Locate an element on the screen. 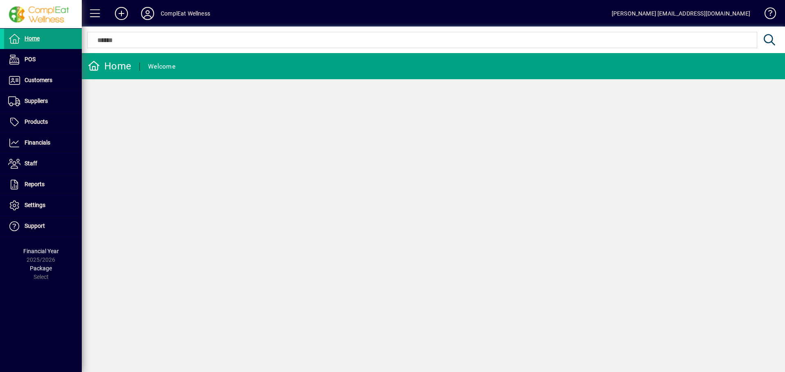  a: Customers is located at coordinates (43, 81).